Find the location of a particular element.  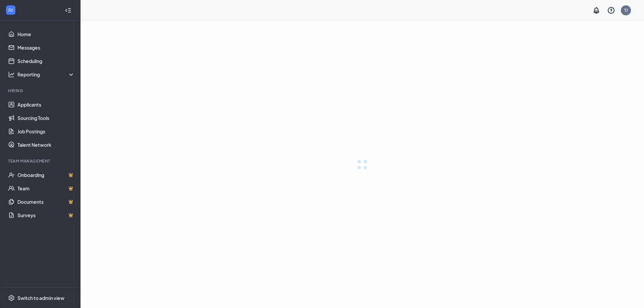

div: TJ is located at coordinates (626, 10).